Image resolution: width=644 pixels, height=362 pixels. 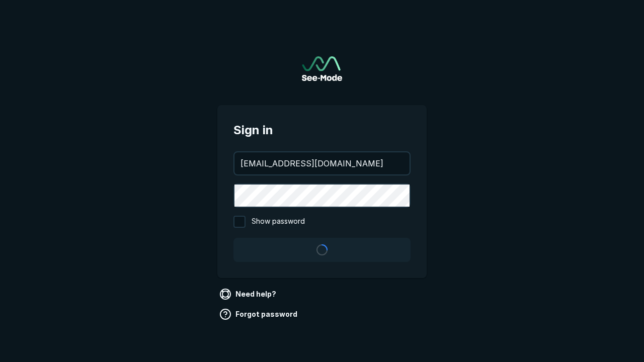 What do you see at coordinates (259, 314) in the screenshot?
I see `a: Forgot password` at bounding box center [259, 314].